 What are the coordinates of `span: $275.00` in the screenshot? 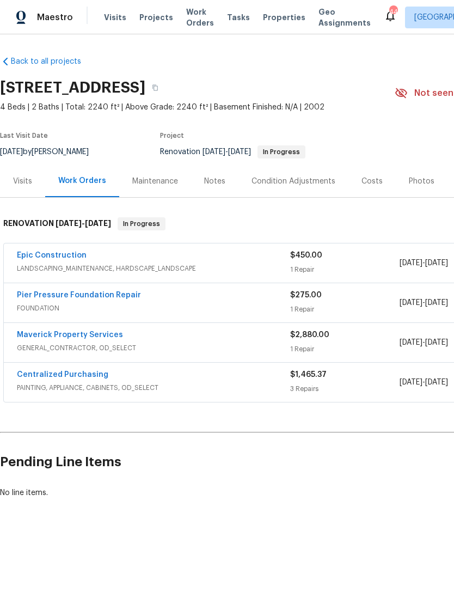 It's located at (306, 295).